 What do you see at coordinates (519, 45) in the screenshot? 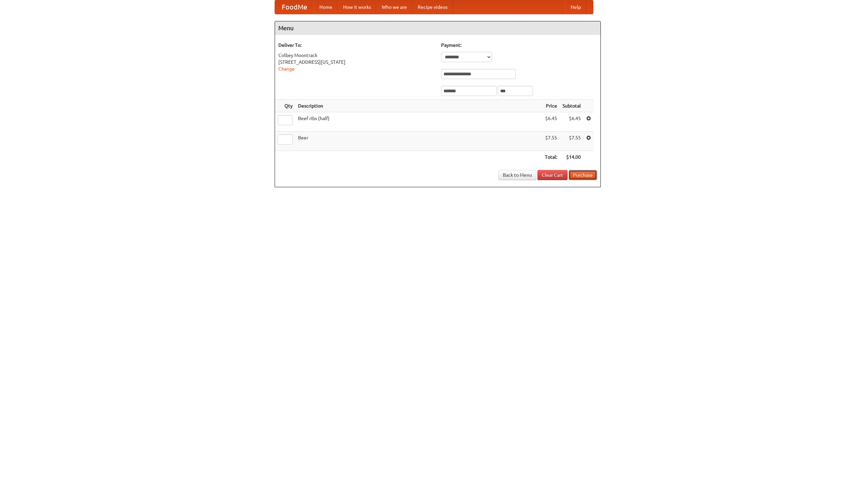
I see `h5: Payment:` at bounding box center [519, 45].